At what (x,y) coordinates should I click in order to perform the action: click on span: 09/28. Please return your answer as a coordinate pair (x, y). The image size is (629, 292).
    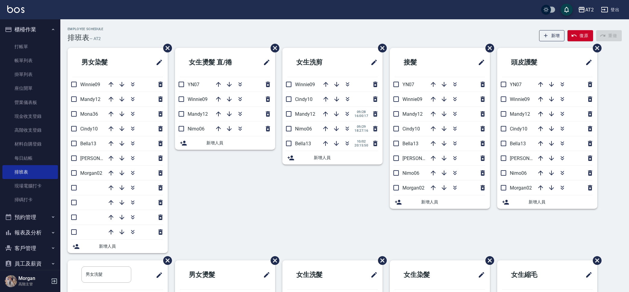
    Looking at the image, I should click on (361, 112).